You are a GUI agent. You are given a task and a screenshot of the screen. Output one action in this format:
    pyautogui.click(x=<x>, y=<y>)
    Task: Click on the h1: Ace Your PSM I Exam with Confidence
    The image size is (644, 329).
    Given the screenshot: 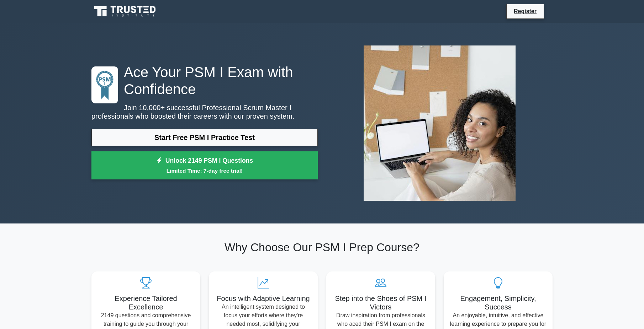 What is the action you would take?
    pyautogui.click(x=205, y=81)
    